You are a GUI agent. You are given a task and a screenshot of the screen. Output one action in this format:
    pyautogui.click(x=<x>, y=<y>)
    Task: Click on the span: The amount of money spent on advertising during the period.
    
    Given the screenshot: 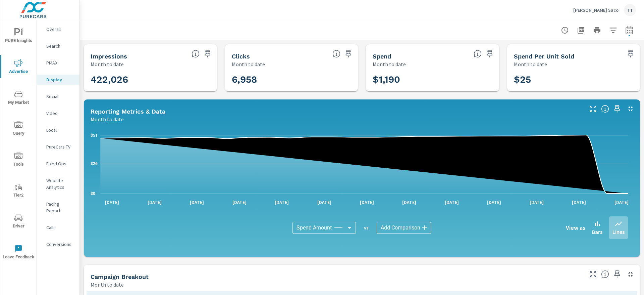 What is the action you would take?
    pyautogui.click(x=478, y=54)
    